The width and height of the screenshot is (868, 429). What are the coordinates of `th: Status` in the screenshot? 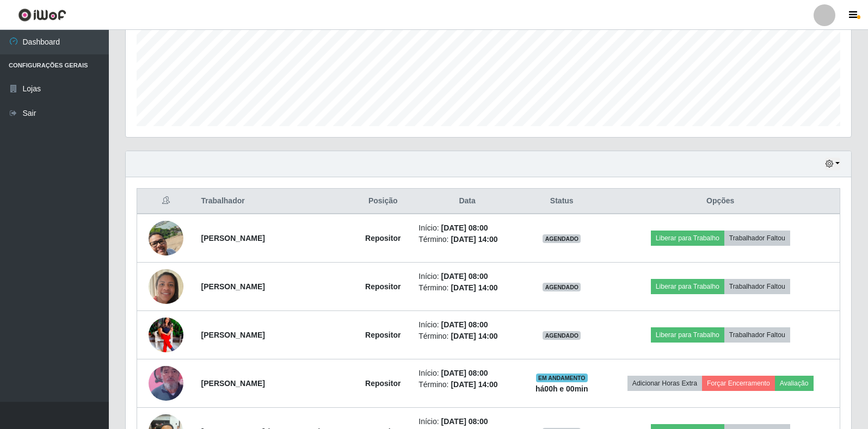 It's located at (562, 201).